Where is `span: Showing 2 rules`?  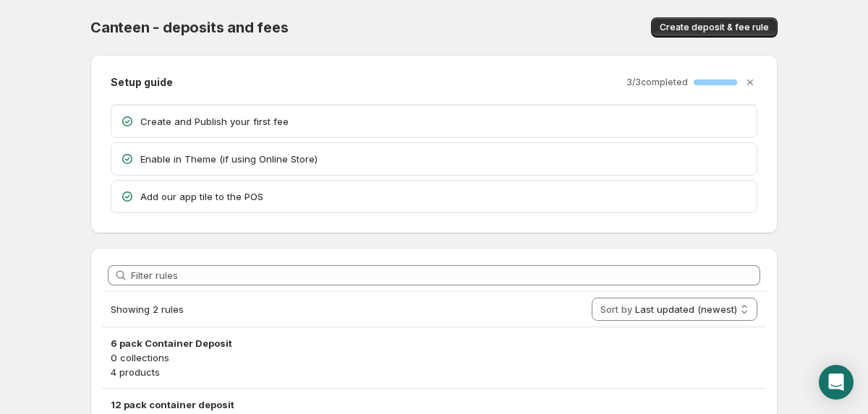 span: Showing 2 rules is located at coordinates (147, 309).